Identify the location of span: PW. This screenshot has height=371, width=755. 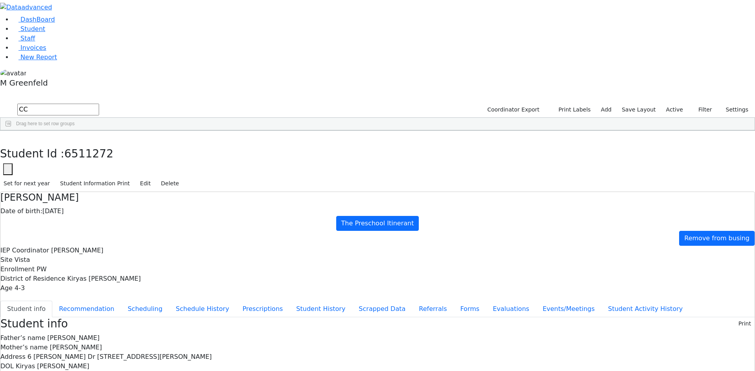
(41, 269).